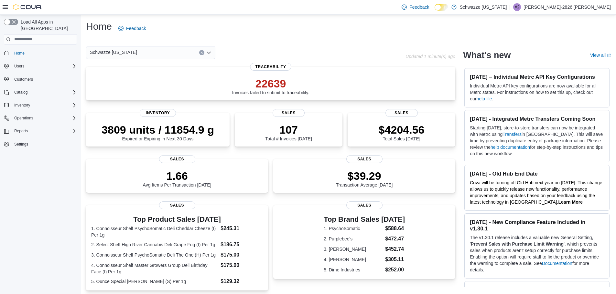 This screenshot has height=294, width=616. Describe the element at coordinates (40, 144) in the screenshot. I see `button: Settings` at that location.